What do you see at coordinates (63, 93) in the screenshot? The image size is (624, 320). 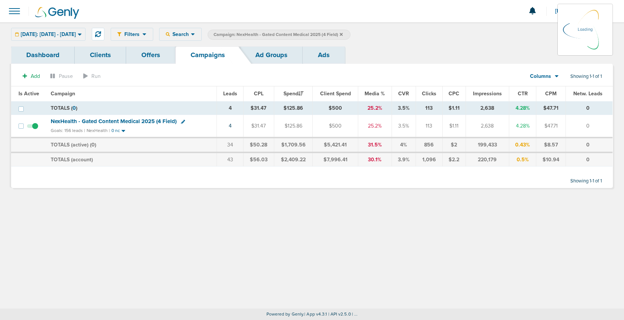 I see `span: Campaign` at bounding box center [63, 93].